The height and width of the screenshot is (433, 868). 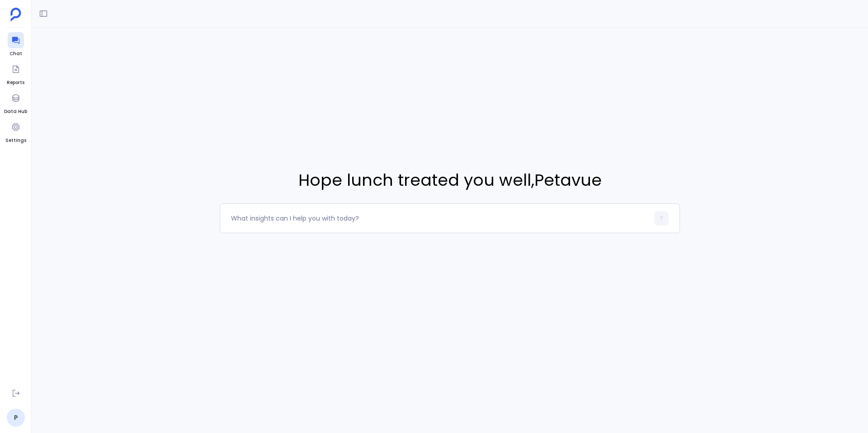 I want to click on a: Chat, so click(x=16, y=45).